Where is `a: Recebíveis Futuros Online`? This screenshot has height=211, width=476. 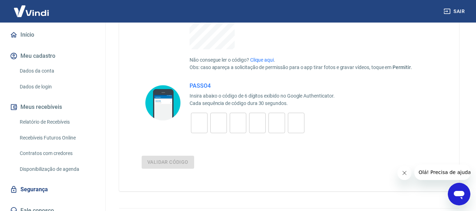 a: Recebíveis Futuros Online is located at coordinates (57, 138).